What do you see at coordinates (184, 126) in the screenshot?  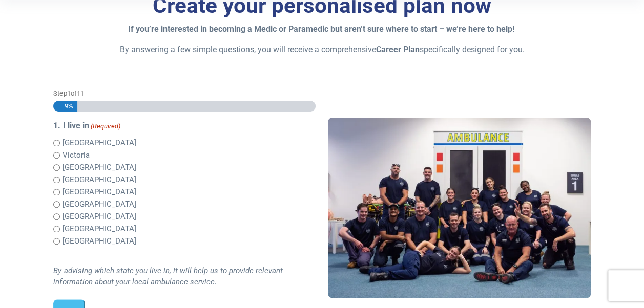 I see `legend: 1. I live in` at bounding box center [184, 126].